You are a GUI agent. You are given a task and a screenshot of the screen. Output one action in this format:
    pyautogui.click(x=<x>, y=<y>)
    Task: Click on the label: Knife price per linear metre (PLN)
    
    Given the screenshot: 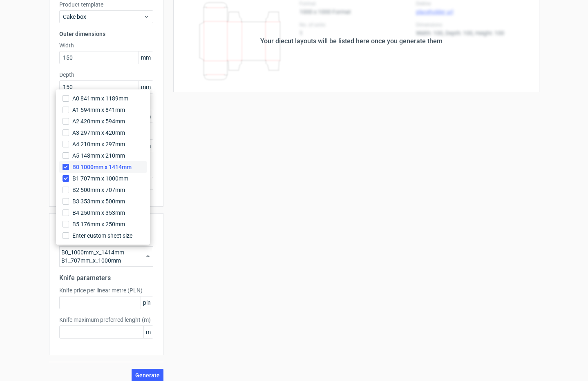 What is the action you would take?
    pyautogui.click(x=106, y=290)
    